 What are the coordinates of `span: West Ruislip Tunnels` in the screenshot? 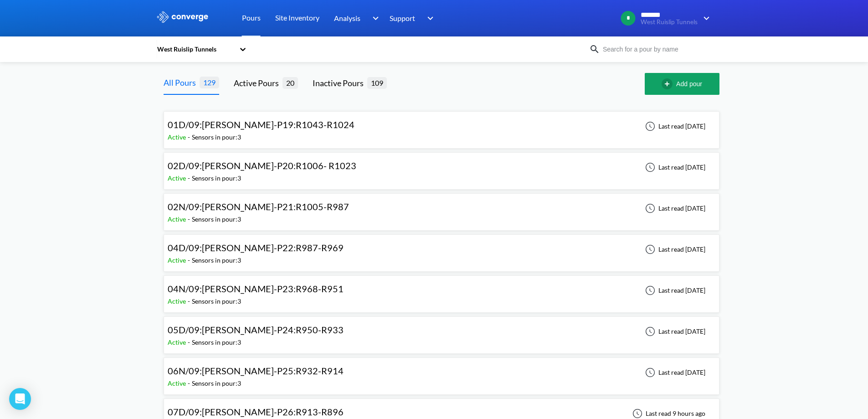 It's located at (668, 22).